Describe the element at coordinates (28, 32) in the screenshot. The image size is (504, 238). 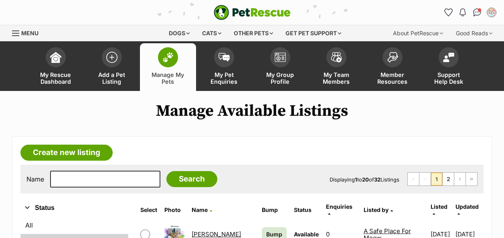
I see `a: Menu` at that location.